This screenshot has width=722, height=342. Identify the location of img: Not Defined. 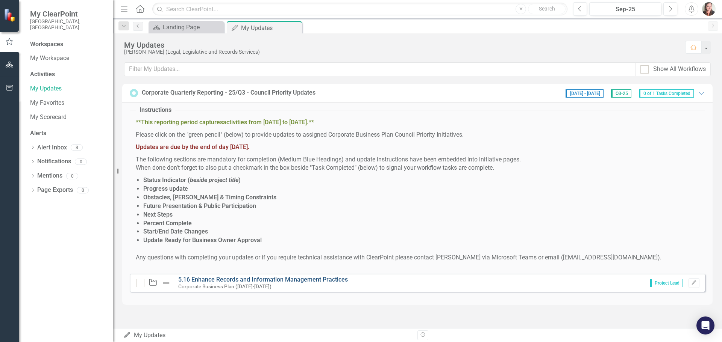
(166, 283).